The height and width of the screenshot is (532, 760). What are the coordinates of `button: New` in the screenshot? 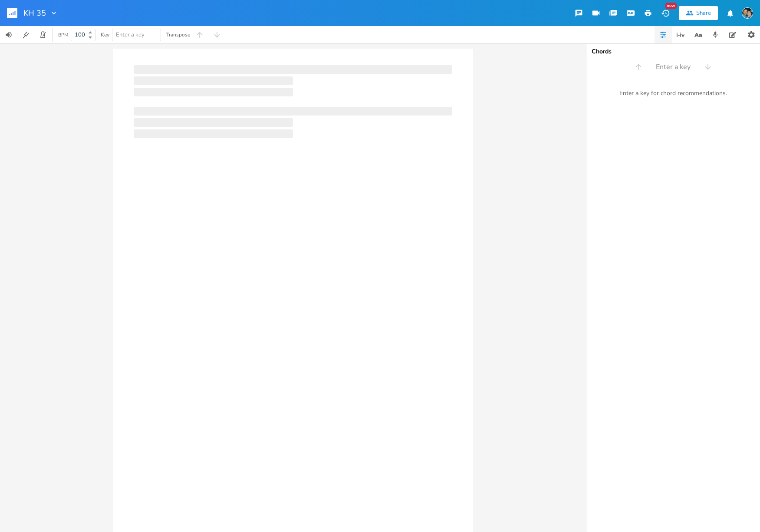 It's located at (665, 13).